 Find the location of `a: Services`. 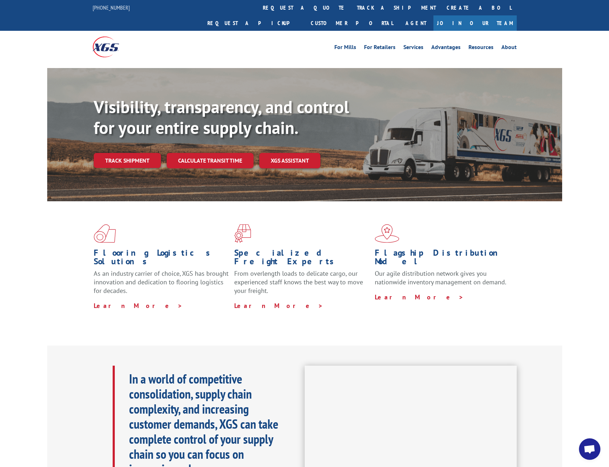

a: Services is located at coordinates (414, 48).